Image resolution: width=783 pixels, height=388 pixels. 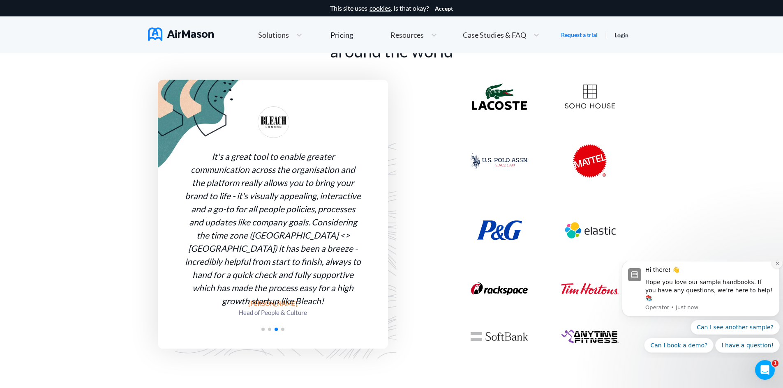 I want to click on div: Lacoste Employee Handbook, so click(x=499, y=97).